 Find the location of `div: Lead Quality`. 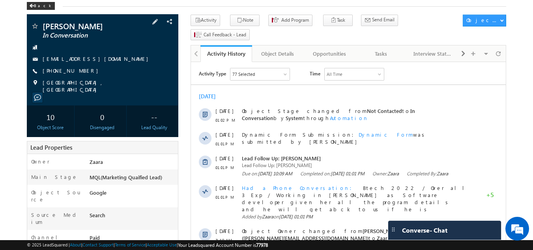

div: Lead Quality is located at coordinates (154, 127).